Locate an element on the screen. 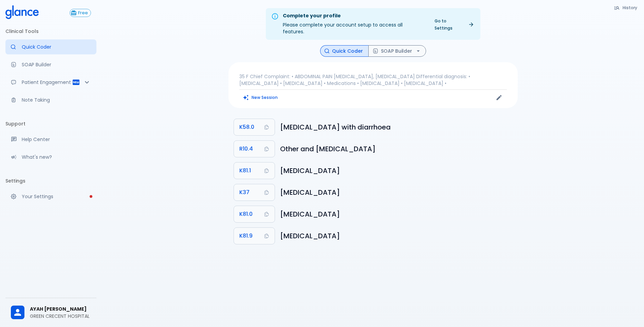 This screenshot has height=327, width=644. li: Support is located at coordinates (51, 123).